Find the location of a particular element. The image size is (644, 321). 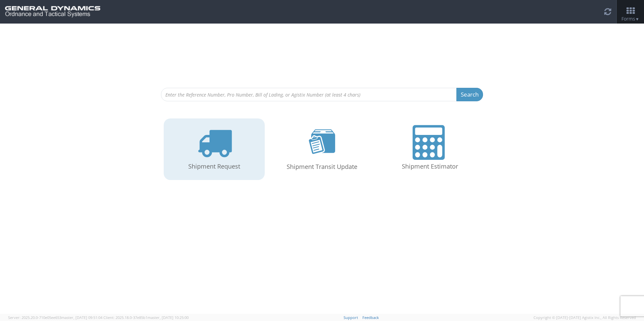

a: Shipment Transit Update is located at coordinates (322, 149).